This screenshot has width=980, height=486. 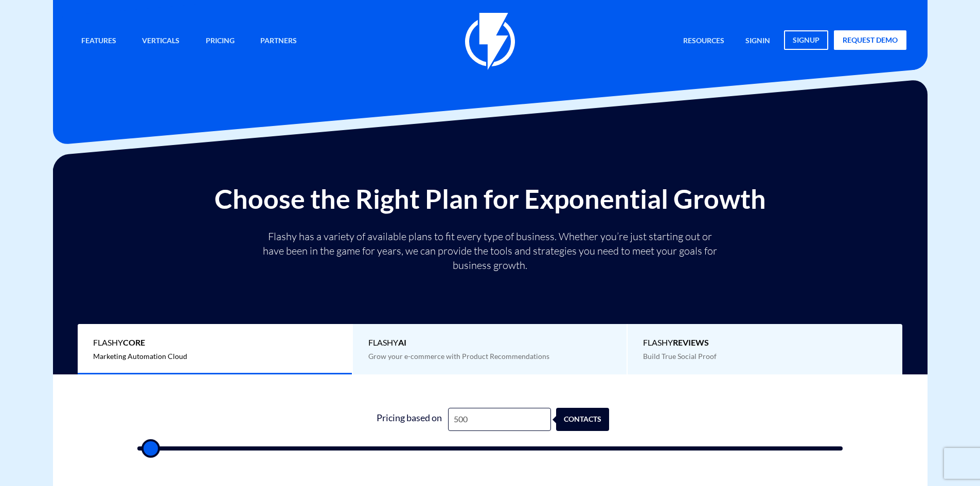 I want to click on span: Grow your e-commerce with Product Recommendations, so click(x=459, y=356).